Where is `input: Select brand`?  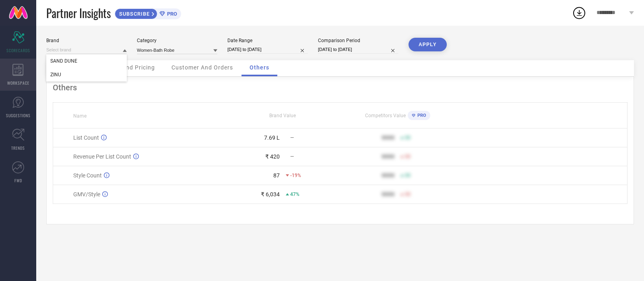 input: Select brand is located at coordinates (87, 50).